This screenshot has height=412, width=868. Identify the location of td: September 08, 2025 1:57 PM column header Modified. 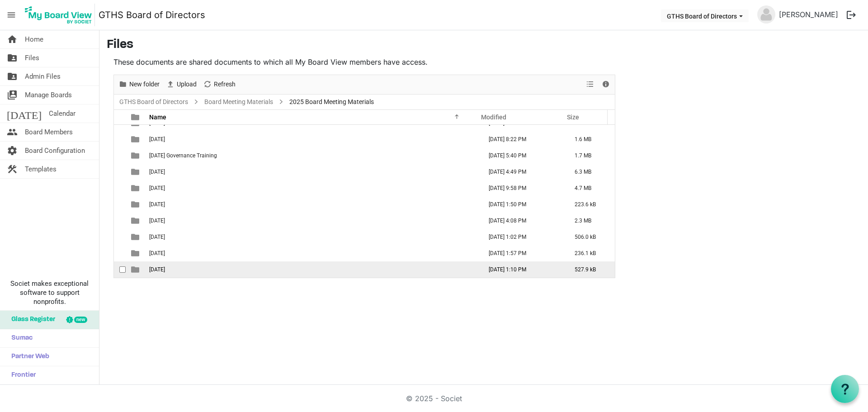
(522, 253).